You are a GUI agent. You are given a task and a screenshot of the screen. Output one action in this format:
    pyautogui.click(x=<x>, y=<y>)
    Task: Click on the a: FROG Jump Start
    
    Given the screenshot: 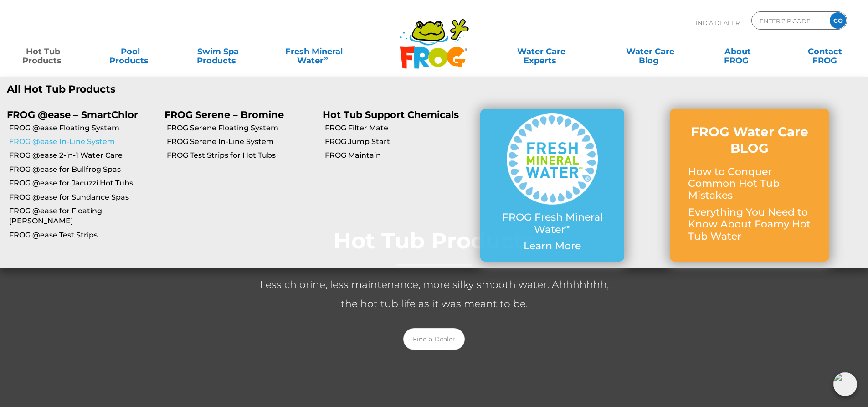 What is the action you would take?
    pyautogui.click(x=399, y=142)
    